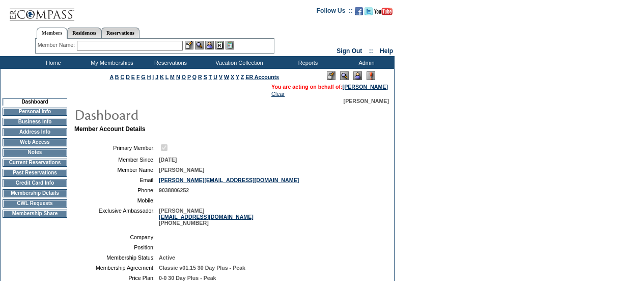 The width and height of the screenshot is (644, 281). Describe the element at coordinates (116, 170) in the screenshot. I see `td: Member Name:` at that location.